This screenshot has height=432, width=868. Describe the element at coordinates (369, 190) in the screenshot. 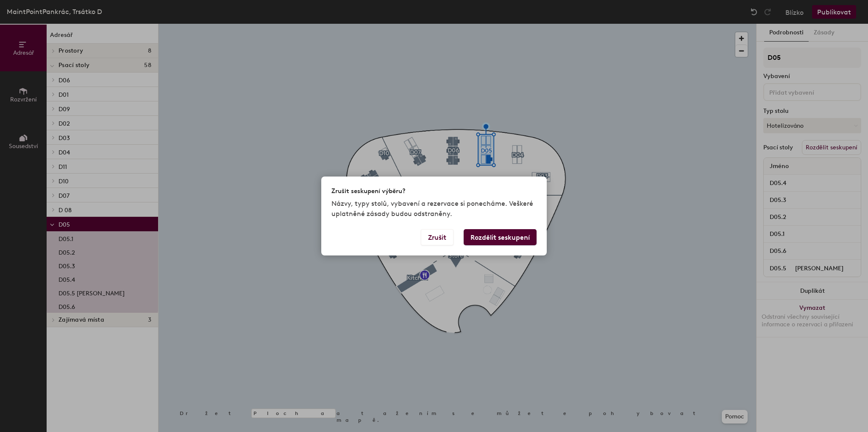

I see `font: Zrušit seskupení výběru?` at that location.